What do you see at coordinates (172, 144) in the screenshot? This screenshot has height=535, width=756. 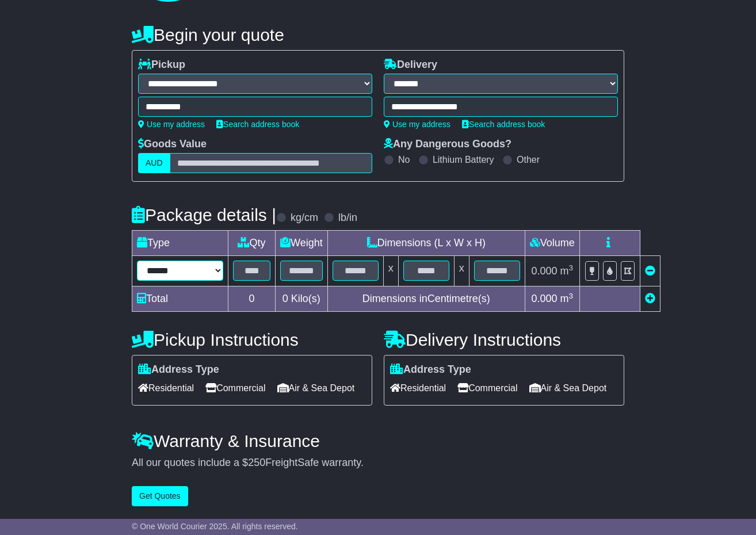 I see `label: Goods Value` at bounding box center [172, 144].